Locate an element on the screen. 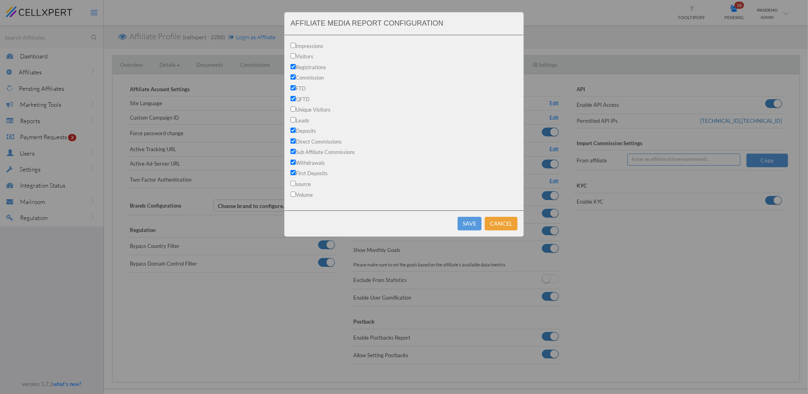 This screenshot has width=808, height=394. input: Leads is located at coordinates (293, 120).